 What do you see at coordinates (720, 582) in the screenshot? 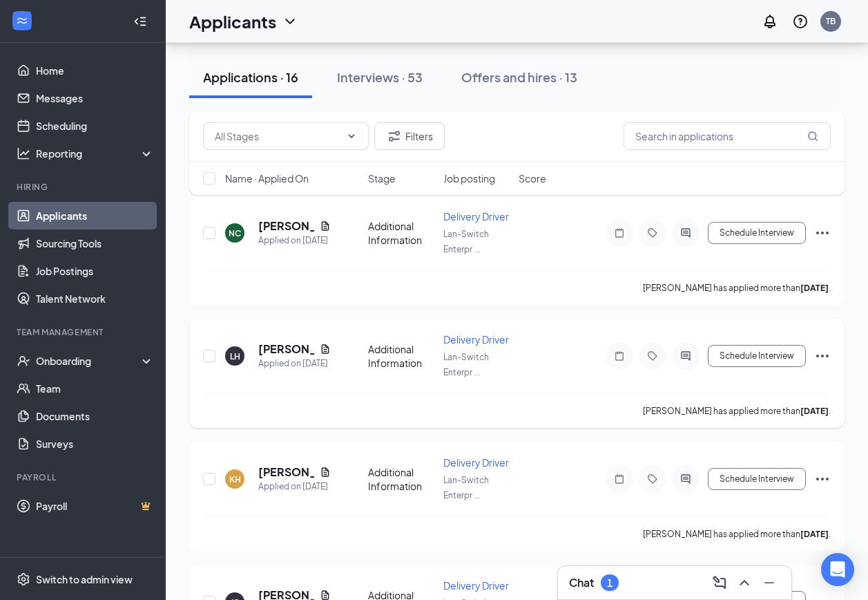
I see `button: ComposeMessage` at bounding box center [720, 582].